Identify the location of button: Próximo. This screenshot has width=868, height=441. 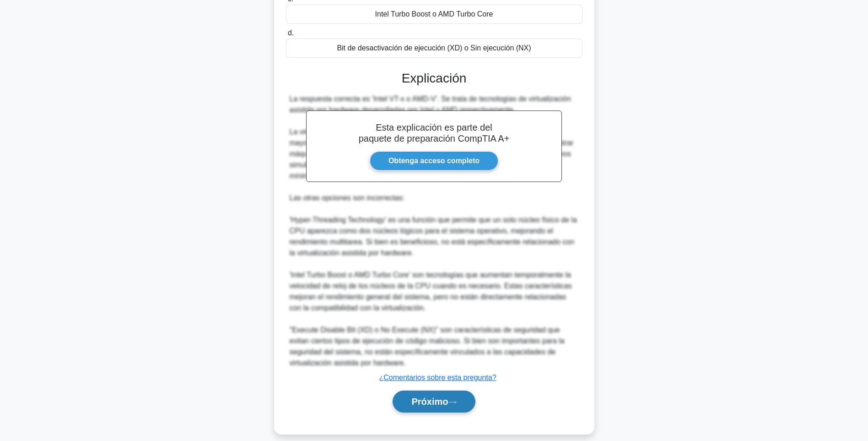
(434, 401).